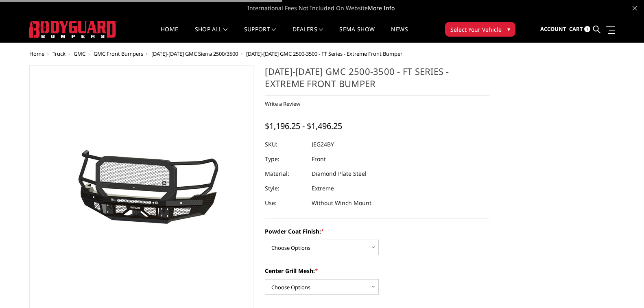  I want to click on label: Powder Coat Finish:, so click(377, 231).